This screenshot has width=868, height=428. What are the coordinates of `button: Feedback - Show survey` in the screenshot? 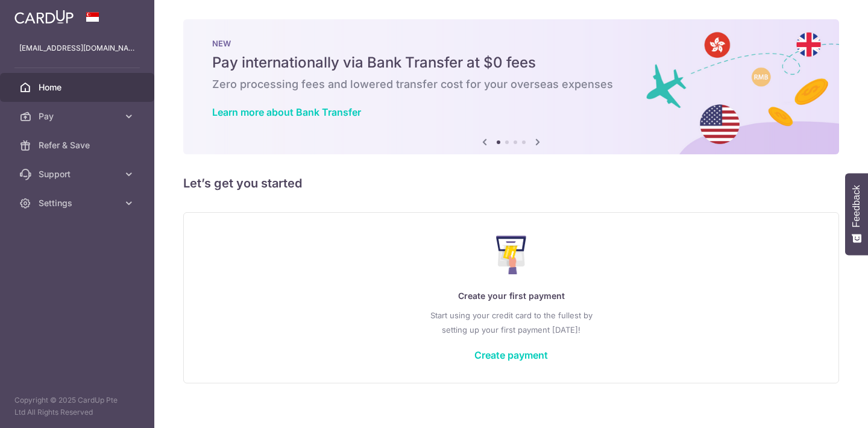 It's located at (857, 214).